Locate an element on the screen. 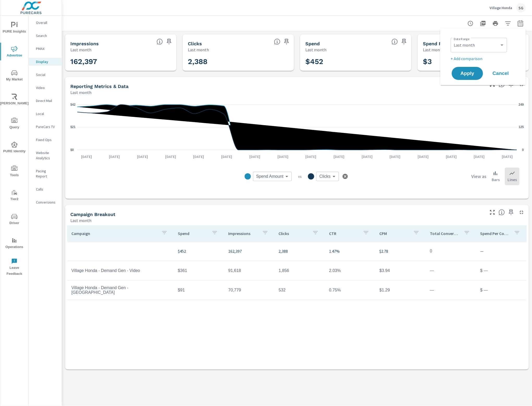 The image size is (532, 406). span: Tools is located at coordinates (14, 172).